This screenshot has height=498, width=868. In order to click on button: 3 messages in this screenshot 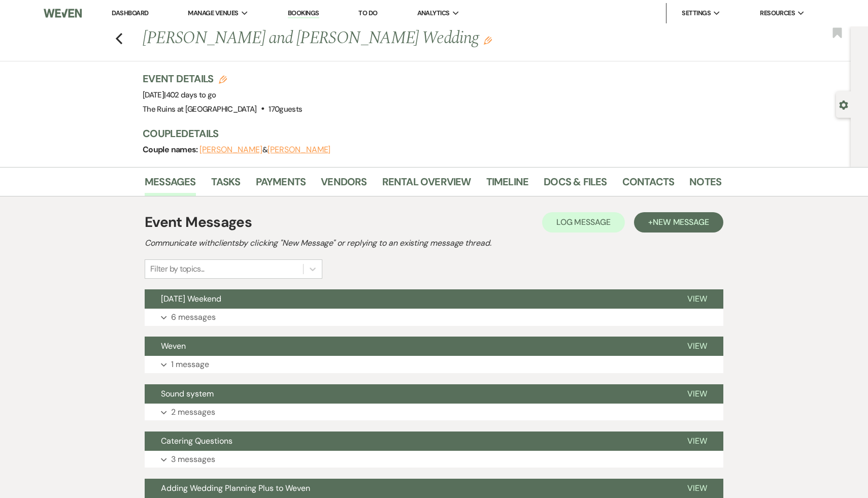, I will do `click(434, 459)`.